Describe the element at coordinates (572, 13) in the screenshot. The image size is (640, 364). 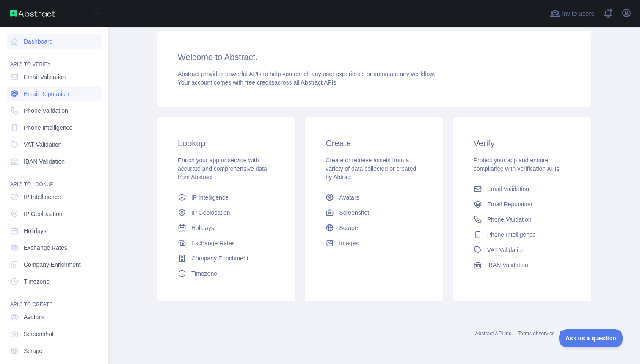
I see `button: Invite users` at that location.